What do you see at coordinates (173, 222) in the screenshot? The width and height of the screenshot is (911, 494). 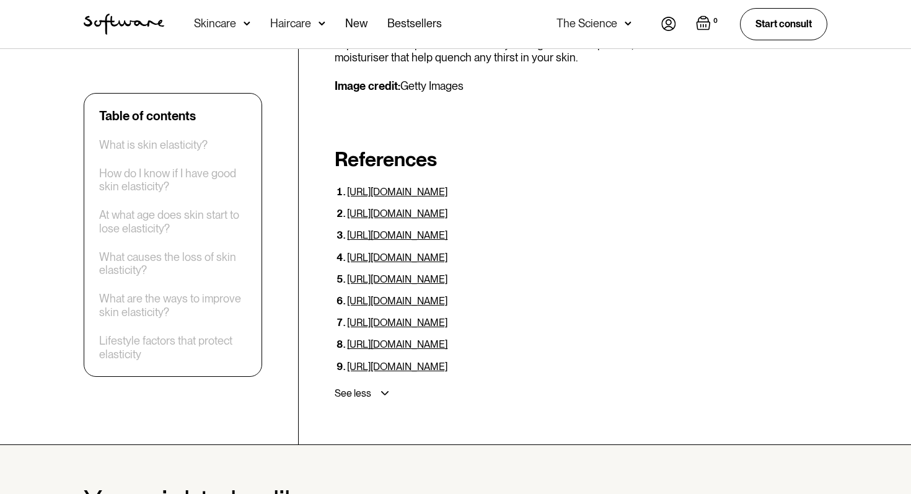 I see `a: At what age does skin start to lose elasticity?` at bounding box center [173, 222].